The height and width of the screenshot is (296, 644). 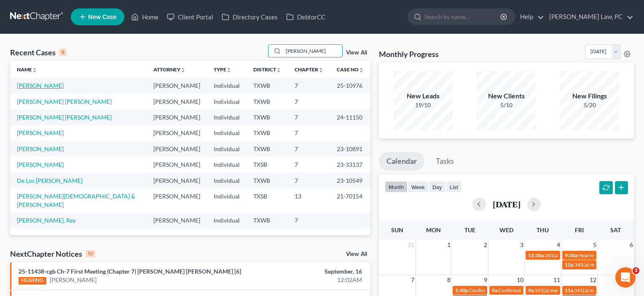 I want to click on span: 1:30p, so click(x=461, y=290).